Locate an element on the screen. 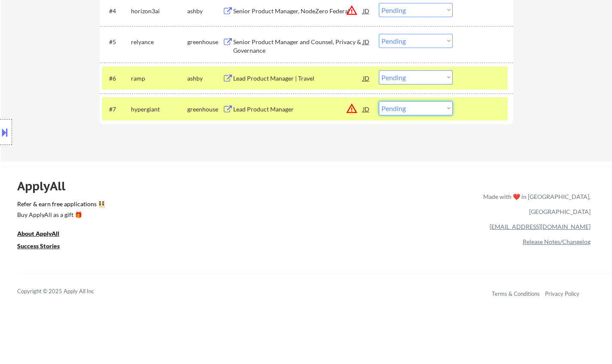 This screenshot has width=612, height=364. a: Release Notes/Changelog is located at coordinates (557, 242).